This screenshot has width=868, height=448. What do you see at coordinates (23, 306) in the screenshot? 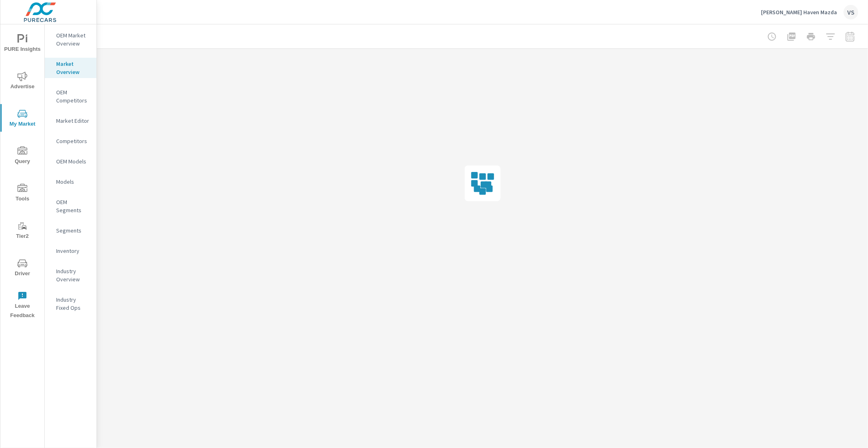
I see `span: Leave Feedback` at bounding box center [23, 306].